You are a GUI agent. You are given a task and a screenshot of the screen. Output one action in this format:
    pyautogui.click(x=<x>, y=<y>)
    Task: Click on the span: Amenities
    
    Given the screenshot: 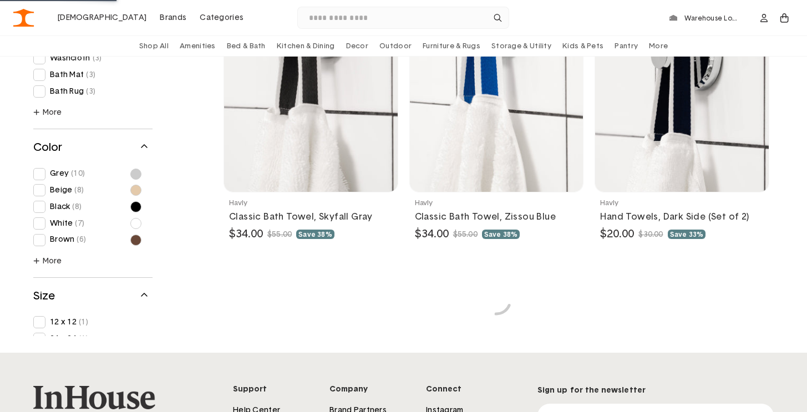 What is the action you would take?
    pyautogui.click(x=197, y=46)
    